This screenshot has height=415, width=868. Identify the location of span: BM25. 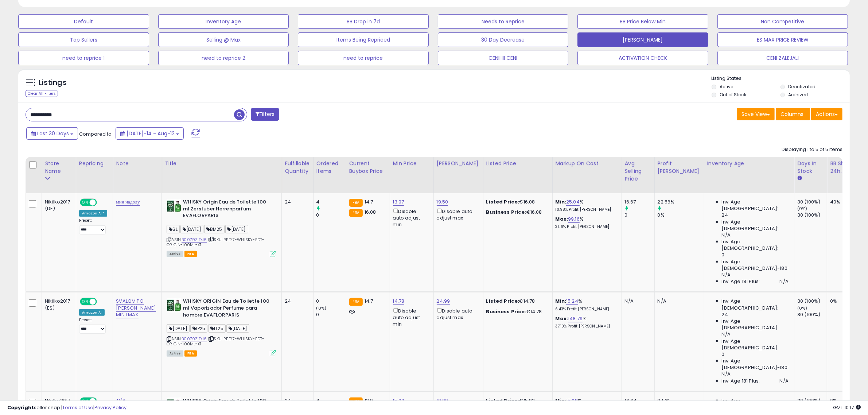
(214, 229).